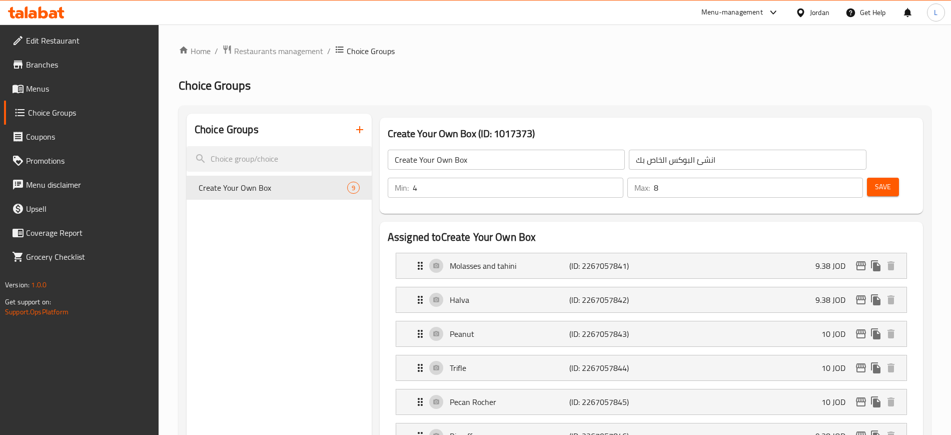 The image size is (951, 435). What do you see at coordinates (609, 402) in the screenshot?
I see `p: (ID: 2267057845)` at bounding box center [609, 402].